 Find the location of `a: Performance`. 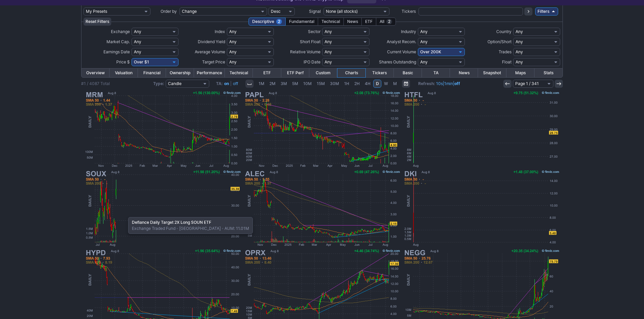

a: Performance is located at coordinates (209, 73).